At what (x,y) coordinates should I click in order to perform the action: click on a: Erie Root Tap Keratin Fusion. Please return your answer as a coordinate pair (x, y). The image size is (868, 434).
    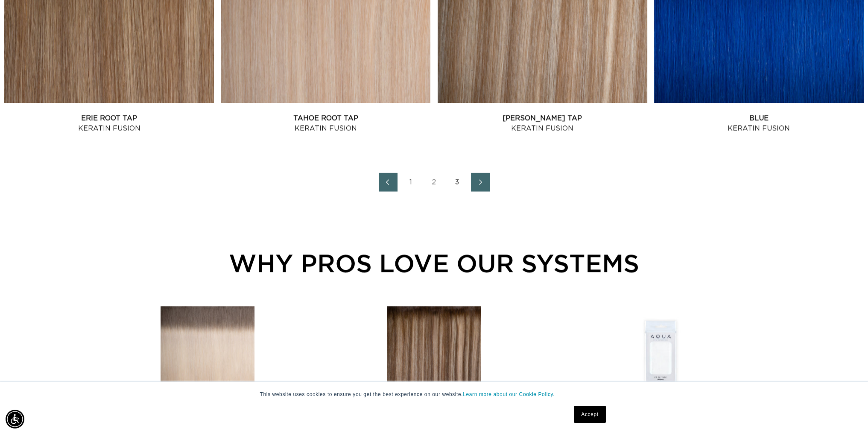
    Looking at the image, I should click on (109, 124).